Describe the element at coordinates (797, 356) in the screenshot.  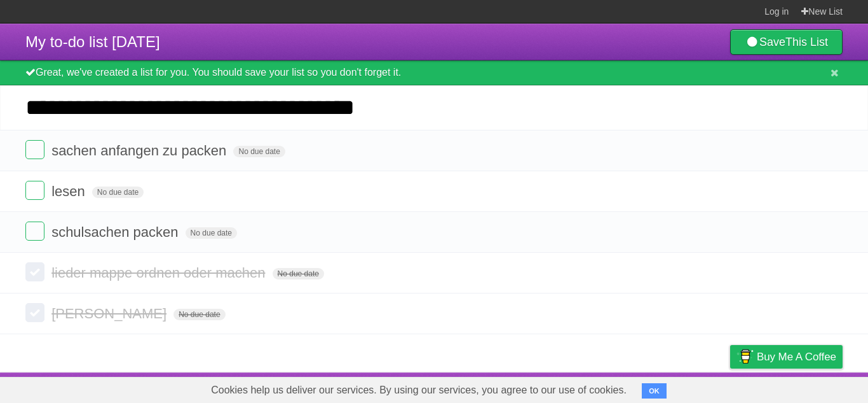
I see `span: Buy me a coffee` at that location.